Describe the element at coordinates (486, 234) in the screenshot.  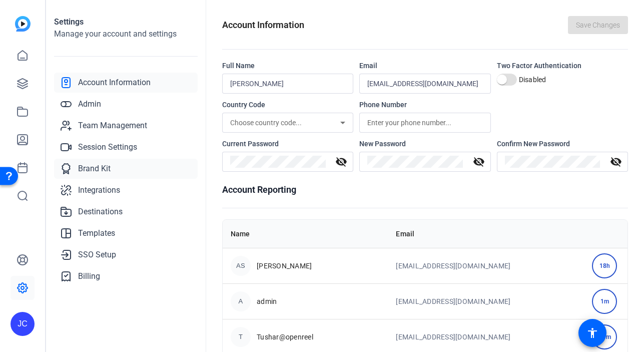
I see `th: Email` at that location.